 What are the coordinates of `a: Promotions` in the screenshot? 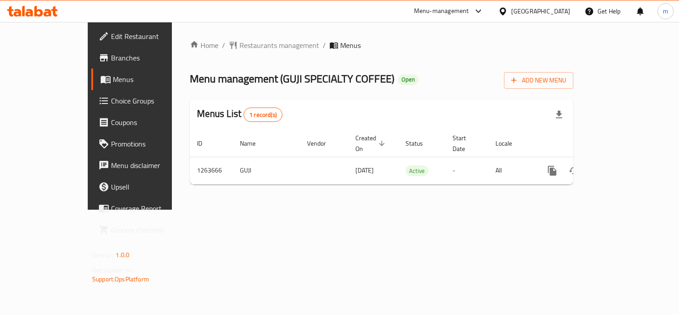 It's located at (146, 144).